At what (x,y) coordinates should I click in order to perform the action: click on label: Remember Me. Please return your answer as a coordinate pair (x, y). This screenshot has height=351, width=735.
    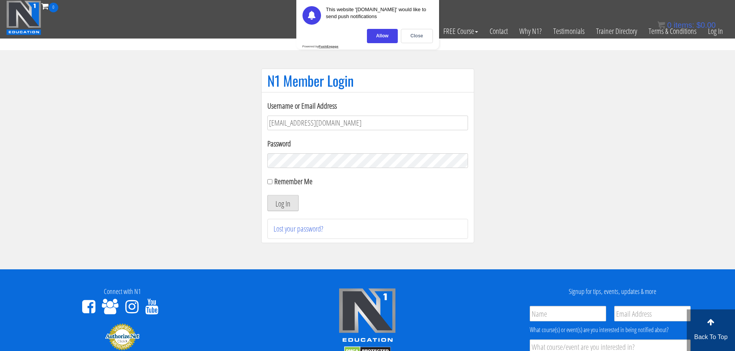
    Looking at the image, I should click on (293, 181).